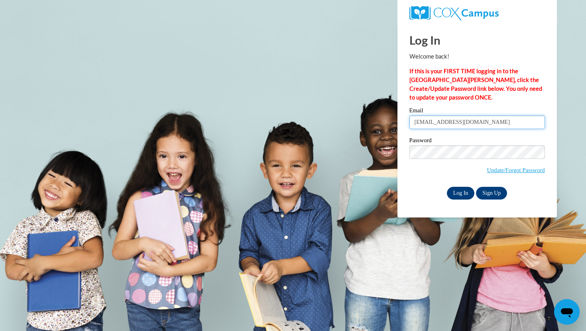 The height and width of the screenshot is (331, 586). I want to click on a: Sign Up, so click(491, 193).